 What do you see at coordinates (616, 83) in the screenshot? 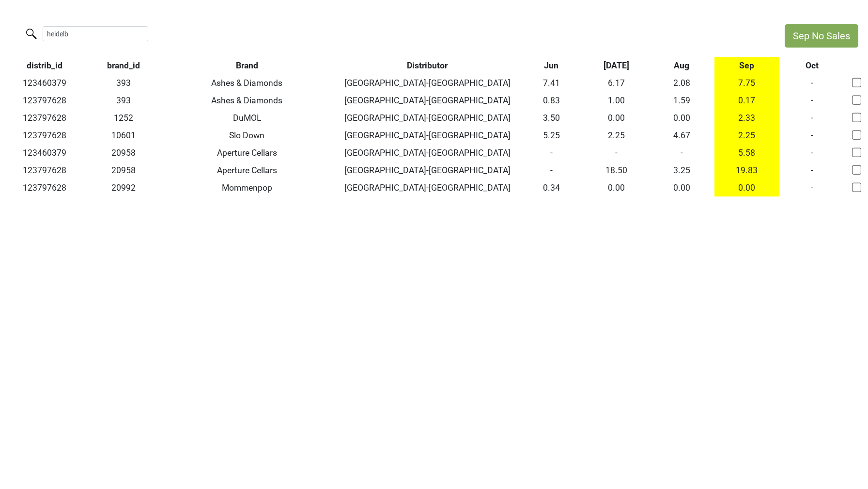
I see `td: 6.17` at bounding box center [616, 83].